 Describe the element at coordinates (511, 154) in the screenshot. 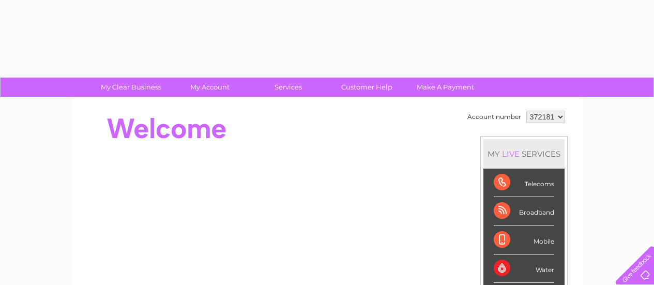

I see `div: LIVE` at that location.